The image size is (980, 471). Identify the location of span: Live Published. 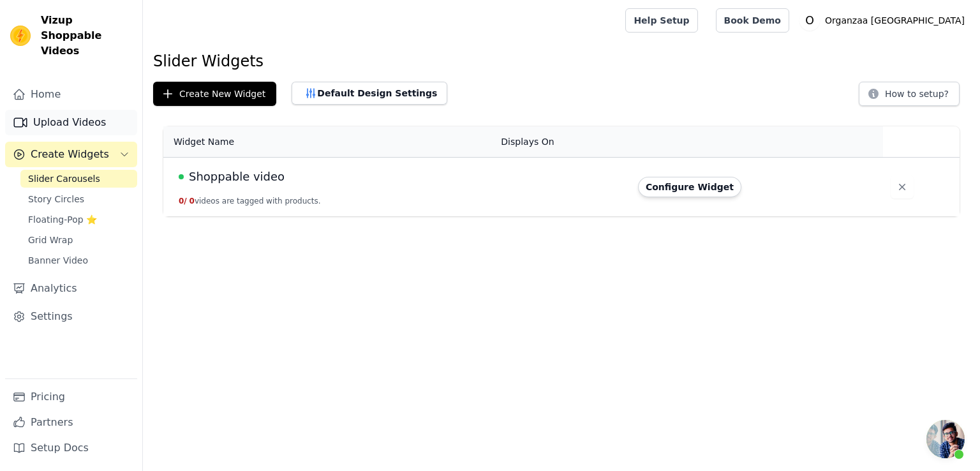
(181, 177).